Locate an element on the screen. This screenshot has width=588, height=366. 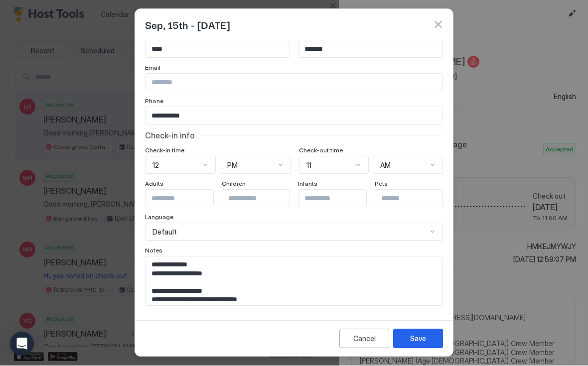
button: Save is located at coordinates (418, 339).